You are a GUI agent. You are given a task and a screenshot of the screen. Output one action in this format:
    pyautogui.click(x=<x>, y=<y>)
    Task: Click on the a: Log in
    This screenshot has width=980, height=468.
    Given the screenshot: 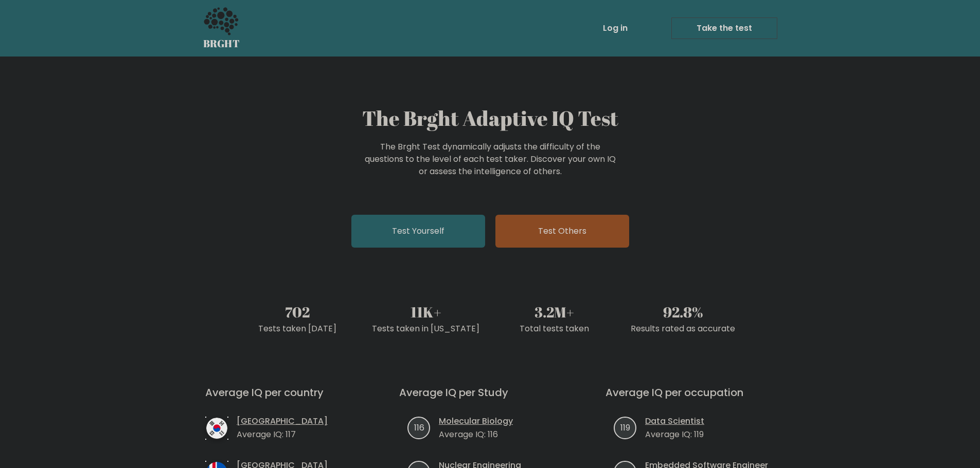 What is the action you would take?
    pyautogui.click(x=615, y=28)
    